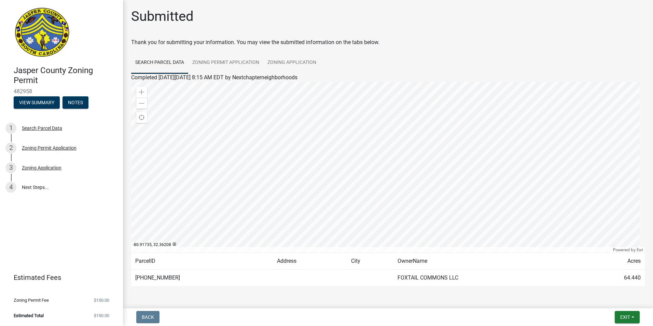 This screenshot has width=653, height=326. Describe the element at coordinates (148, 317) in the screenshot. I see `span: Back` at that location.